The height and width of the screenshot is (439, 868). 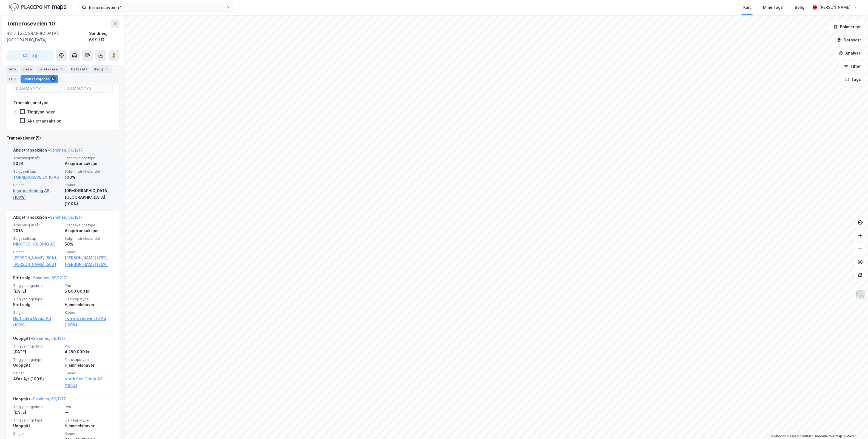 I want to click on a: Innotec Holding AS (100%), so click(x=37, y=194).